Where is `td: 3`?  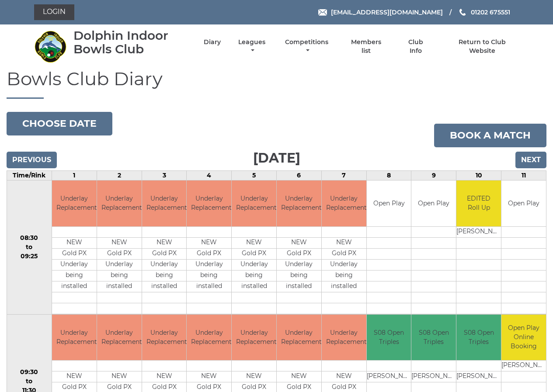
td: 3 is located at coordinates (164, 176).